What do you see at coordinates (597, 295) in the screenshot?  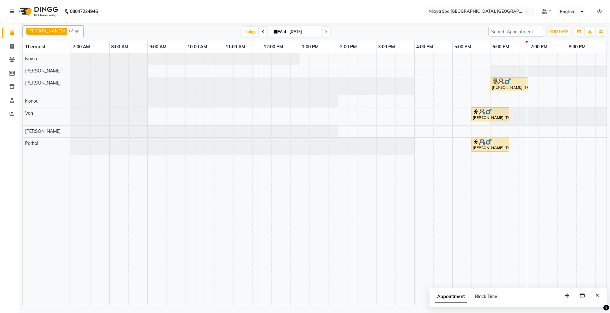 I see `button: Close` at bounding box center [597, 295].